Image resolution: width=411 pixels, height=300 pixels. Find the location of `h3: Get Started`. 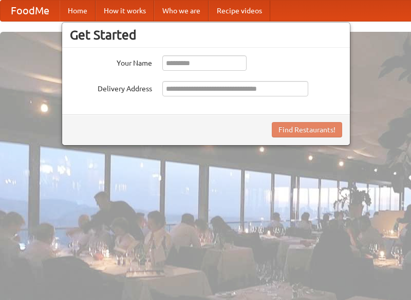

h3: Get Started is located at coordinates (206, 35).